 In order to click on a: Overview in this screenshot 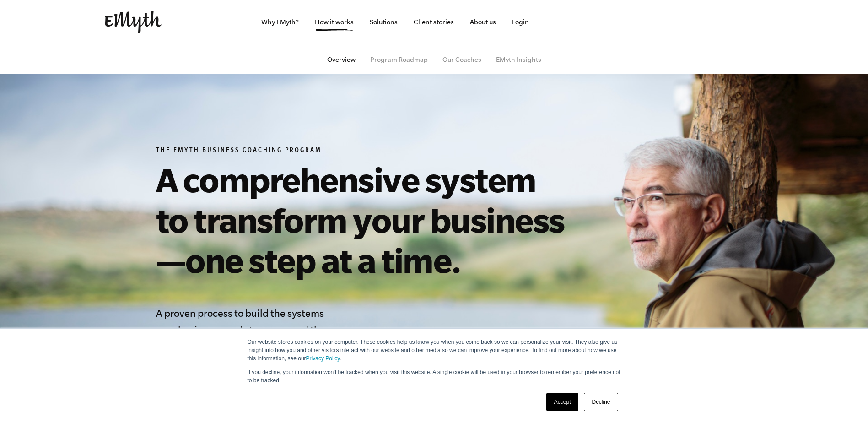, I will do `click(341, 60)`.